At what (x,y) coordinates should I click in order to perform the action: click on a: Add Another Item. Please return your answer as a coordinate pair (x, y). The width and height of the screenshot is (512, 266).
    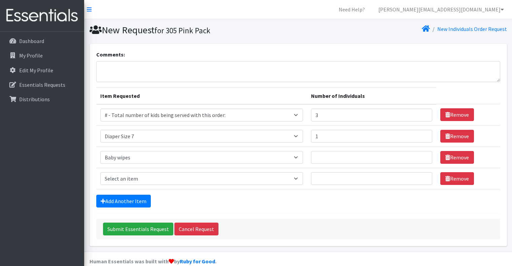
    Looking at the image, I should click on (124, 201).